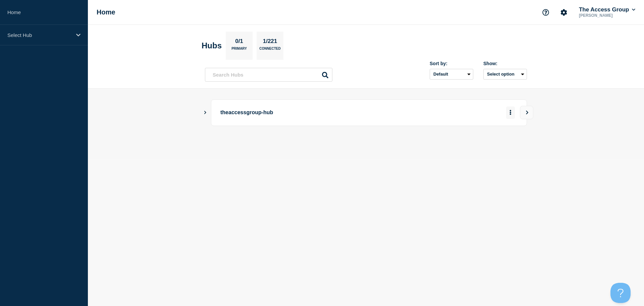 The height and width of the screenshot is (306, 644). Describe the element at coordinates (40, 35) in the screenshot. I see `p: Select Hub` at that location.